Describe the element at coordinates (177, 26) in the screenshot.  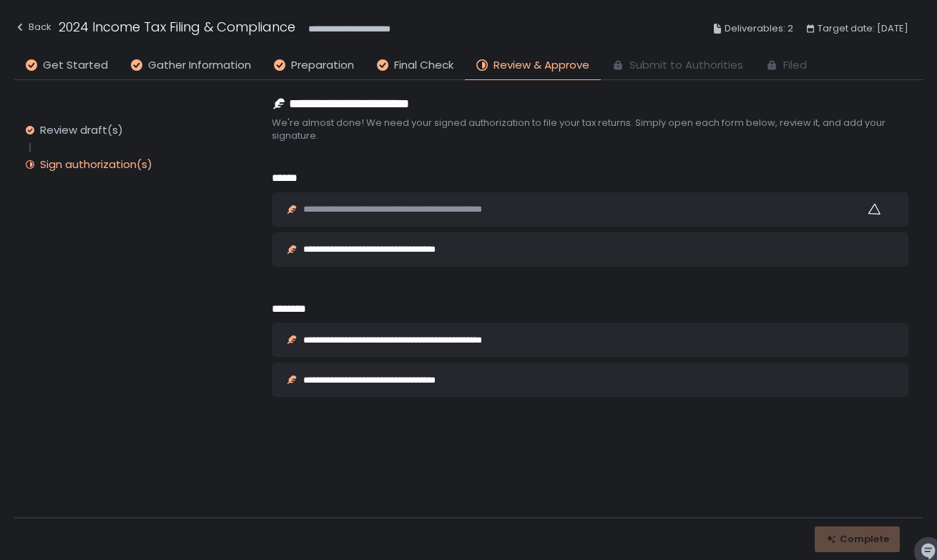
I see `h1: 2024 Income Tax Filing & Compliance` at that location.